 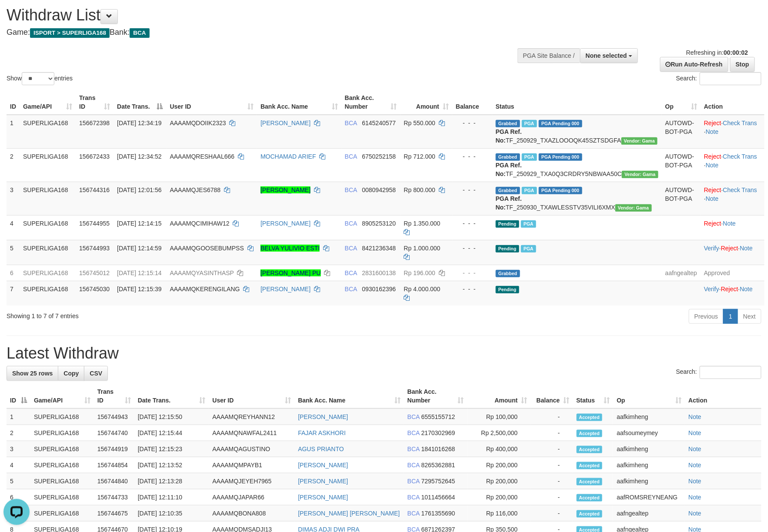 I want to click on h1: Latest Withdraw, so click(x=384, y=353).